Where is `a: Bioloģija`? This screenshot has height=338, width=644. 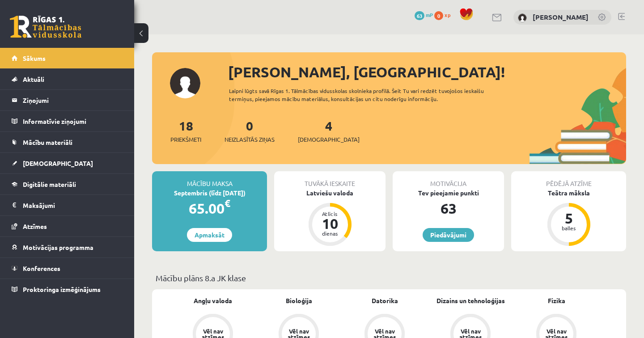
a: Bioloģija is located at coordinates (299, 300).